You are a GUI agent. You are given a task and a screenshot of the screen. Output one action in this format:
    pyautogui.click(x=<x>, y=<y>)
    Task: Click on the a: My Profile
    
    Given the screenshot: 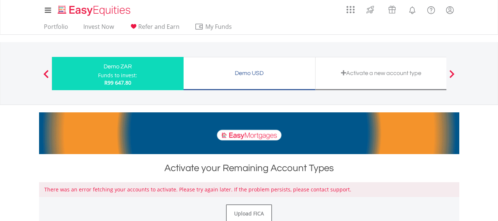 What is the action you would take?
    pyautogui.click(x=450, y=10)
    